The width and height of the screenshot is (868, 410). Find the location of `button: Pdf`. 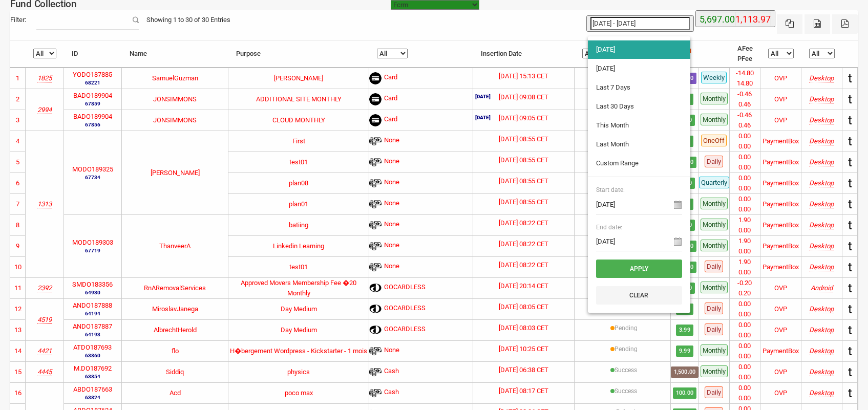

button: Pdf is located at coordinates (844, 24).